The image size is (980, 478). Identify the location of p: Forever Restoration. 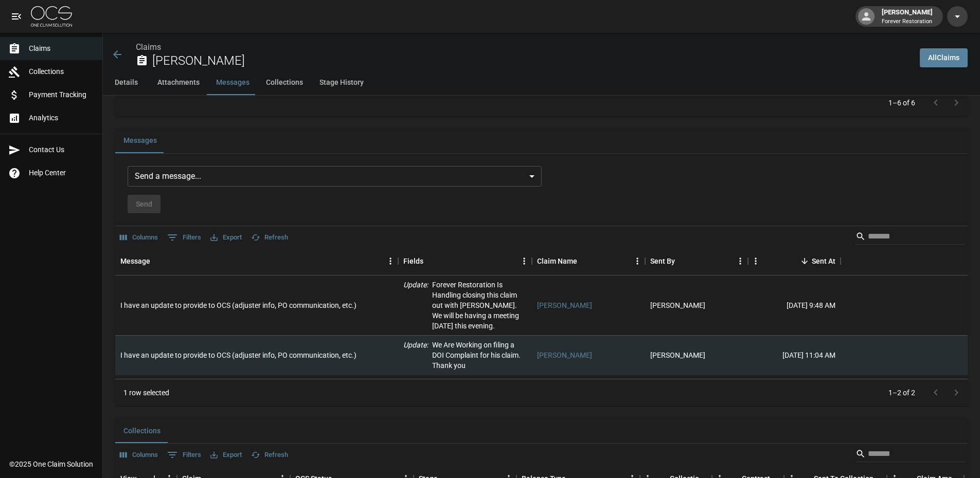
(907, 22).